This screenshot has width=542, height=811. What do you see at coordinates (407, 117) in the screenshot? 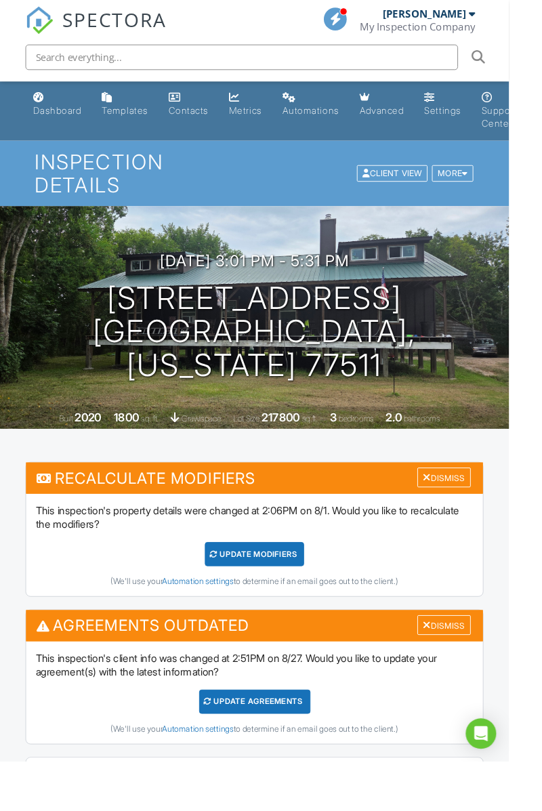
I see `div: Advanced` at bounding box center [407, 117].